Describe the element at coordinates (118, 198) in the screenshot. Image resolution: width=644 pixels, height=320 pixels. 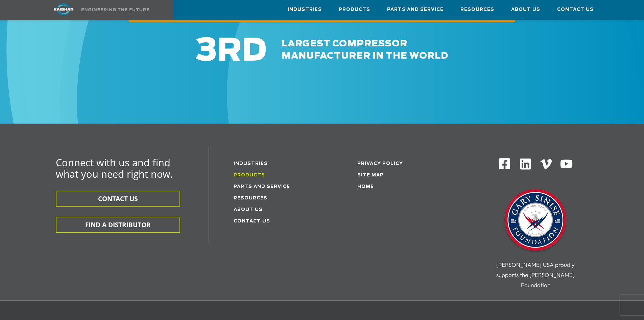
I see `button: CONTACT US` at that location.